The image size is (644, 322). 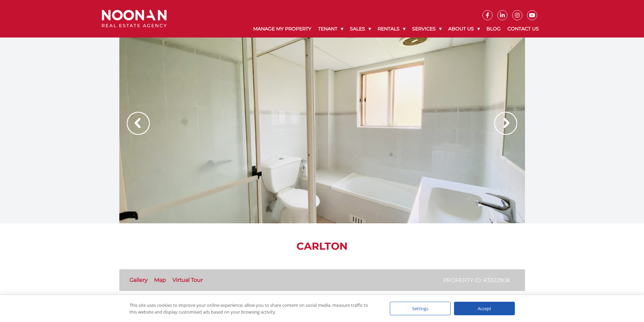 What do you see at coordinates (322, 246) in the screenshot?
I see `h1: CARLTON` at bounding box center [322, 246].